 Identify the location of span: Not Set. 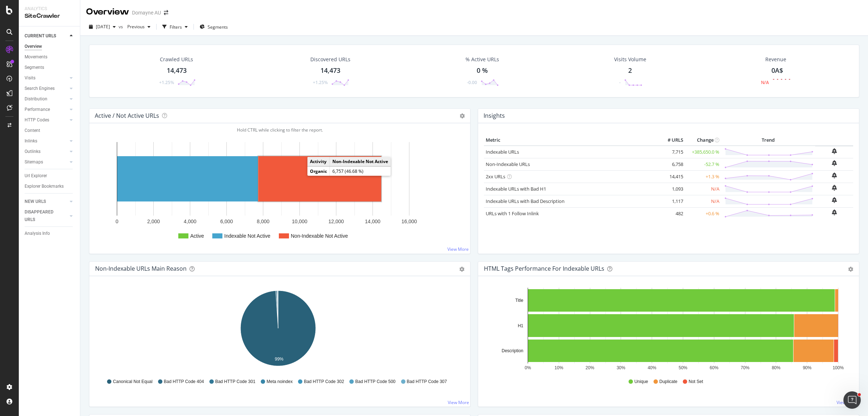
(696, 381).